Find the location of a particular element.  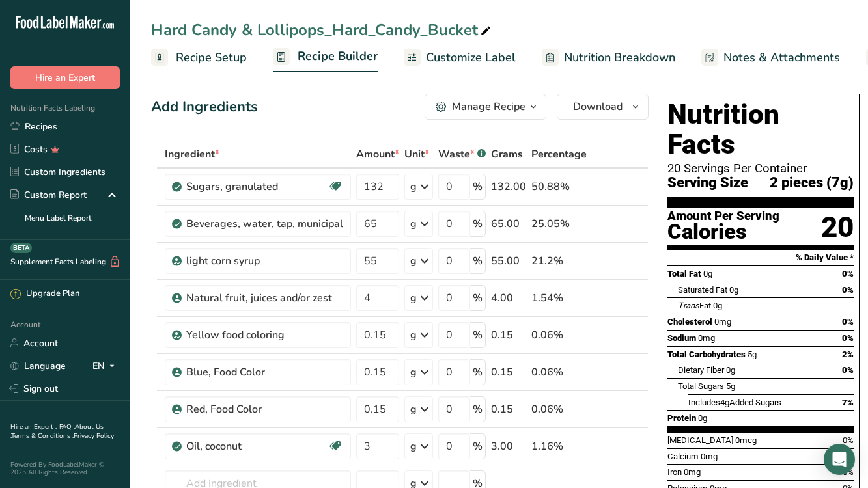

span: Includes Added Sugars is located at coordinates (735, 403).